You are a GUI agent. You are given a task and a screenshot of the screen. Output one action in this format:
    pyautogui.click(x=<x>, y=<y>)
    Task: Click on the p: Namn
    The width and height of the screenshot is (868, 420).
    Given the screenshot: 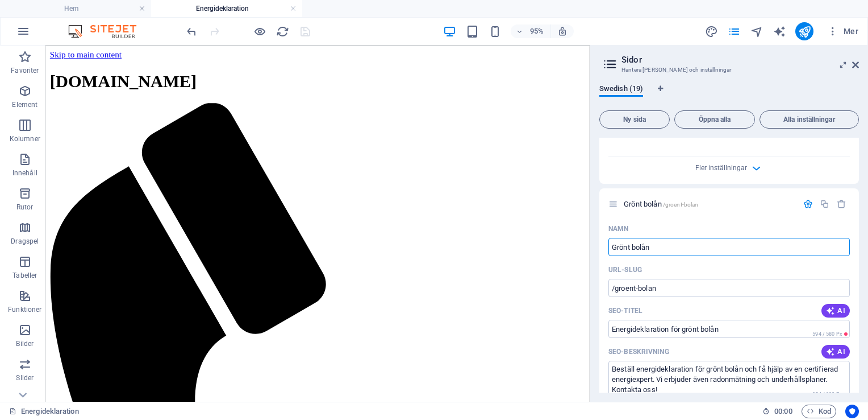 What is the action you would take?
    pyautogui.click(x=618, y=228)
    